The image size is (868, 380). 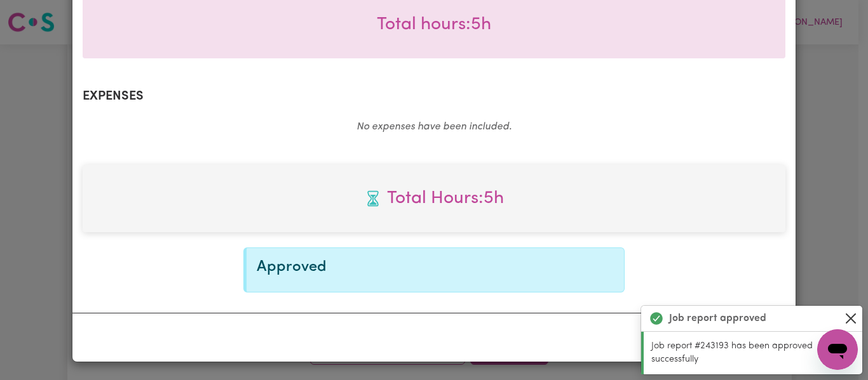 What do you see at coordinates (753, 353) in the screenshot?
I see `p: Job report #243193 has been approved successfully` at bounding box center [753, 353].